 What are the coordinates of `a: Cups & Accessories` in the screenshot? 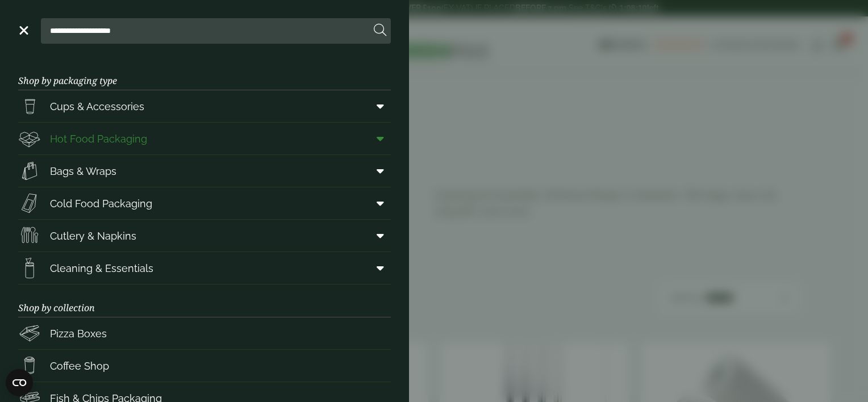 It's located at (204, 106).